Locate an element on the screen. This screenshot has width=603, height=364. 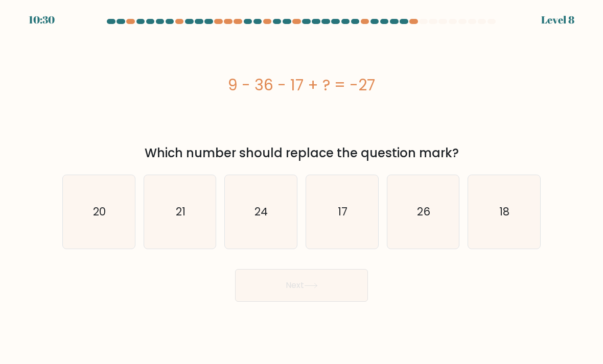
div: Level 8 is located at coordinates (558, 20).